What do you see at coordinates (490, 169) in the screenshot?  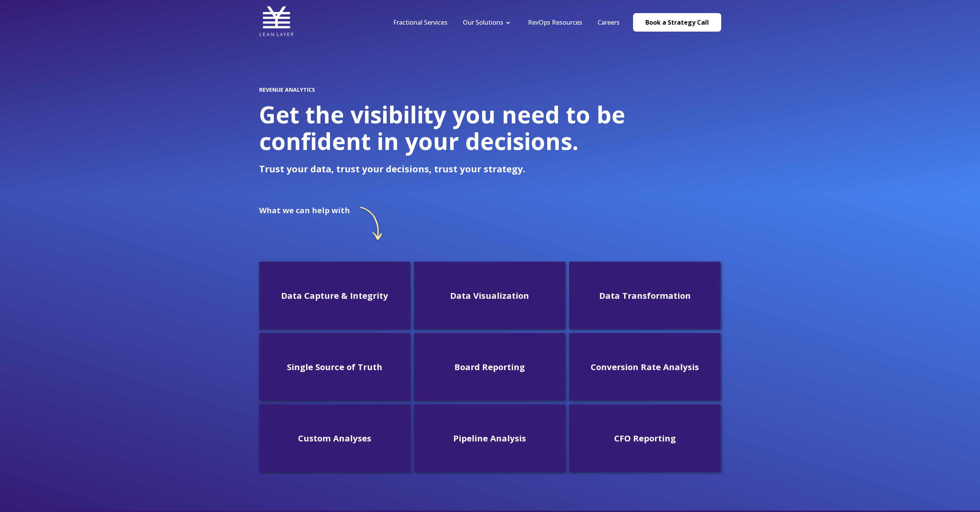 I see `p: Trust your data, trust your decisions, trust your strategy.` at bounding box center [490, 169].